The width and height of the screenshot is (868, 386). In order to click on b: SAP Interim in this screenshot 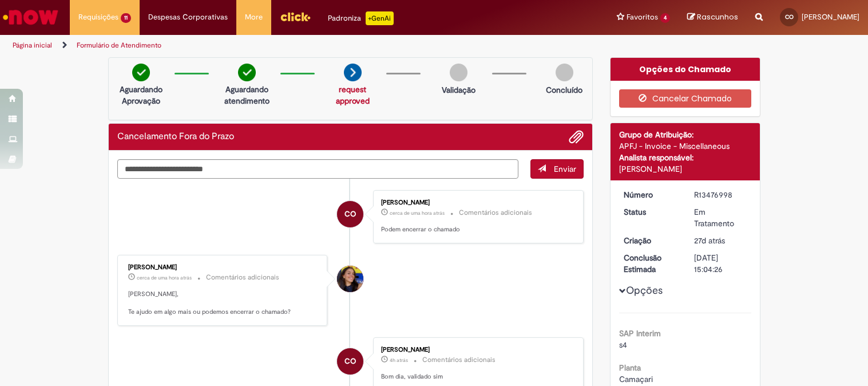, I will do `click(640, 333)`.